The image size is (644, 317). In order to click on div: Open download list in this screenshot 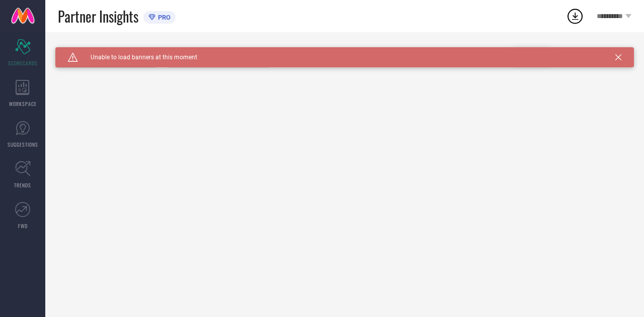, I will do `click(575, 16)`.